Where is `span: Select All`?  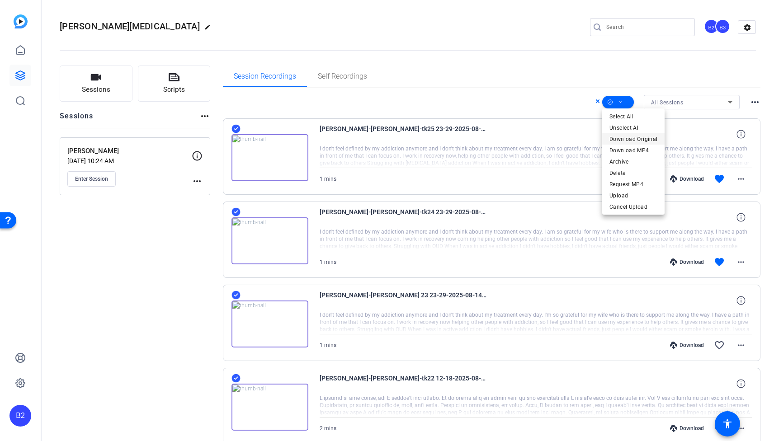 span: Select All is located at coordinates (634, 117).